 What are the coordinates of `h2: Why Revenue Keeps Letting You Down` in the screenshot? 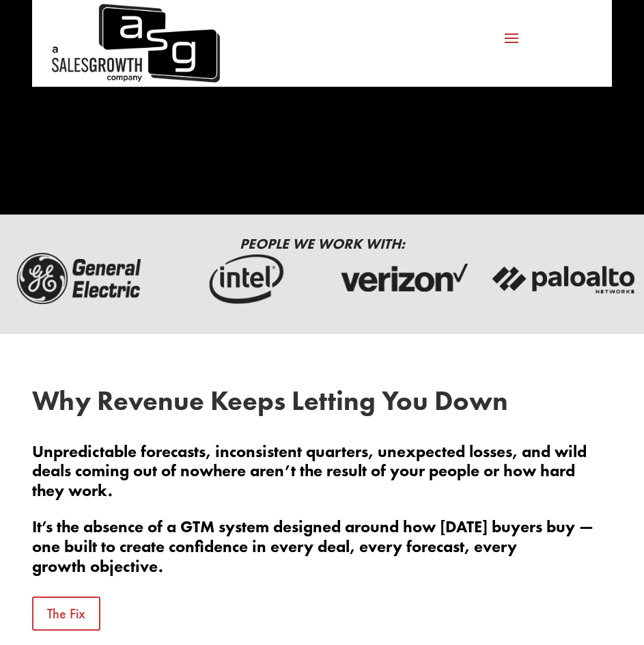 It's located at (321, 404).